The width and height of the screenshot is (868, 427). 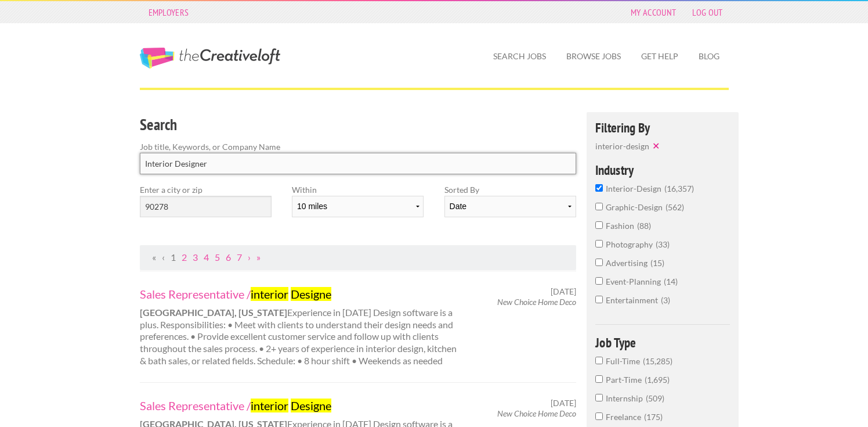 What do you see at coordinates (660, 57) in the screenshot?
I see `a: Get Help` at bounding box center [660, 57].